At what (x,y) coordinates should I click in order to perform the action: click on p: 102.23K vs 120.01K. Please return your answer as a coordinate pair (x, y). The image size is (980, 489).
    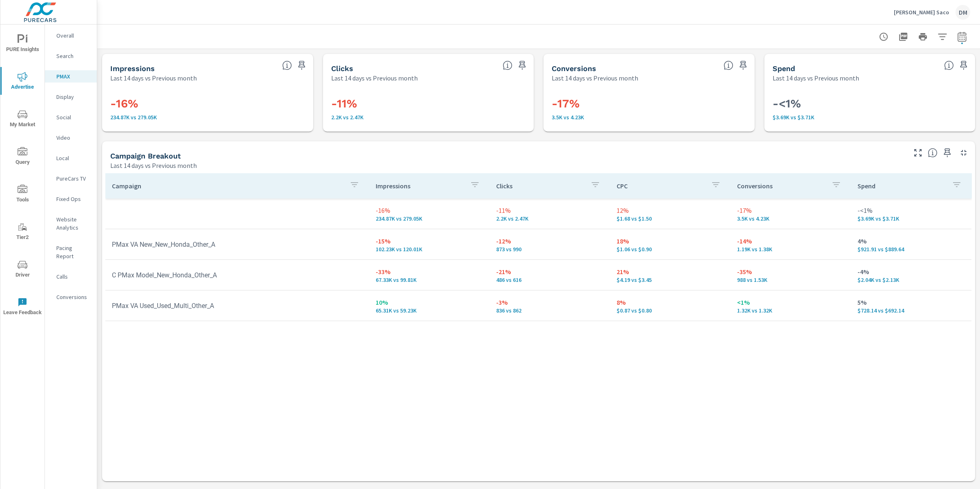
    Looking at the image, I should click on (429, 249).